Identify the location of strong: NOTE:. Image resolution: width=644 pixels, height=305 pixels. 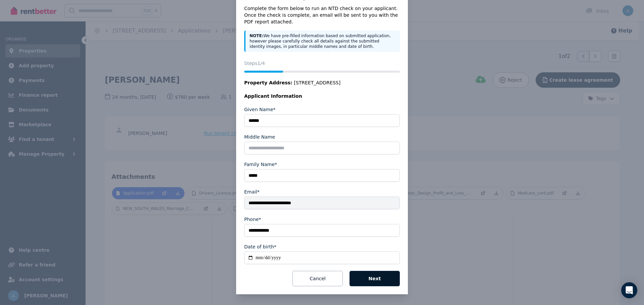
(256, 36).